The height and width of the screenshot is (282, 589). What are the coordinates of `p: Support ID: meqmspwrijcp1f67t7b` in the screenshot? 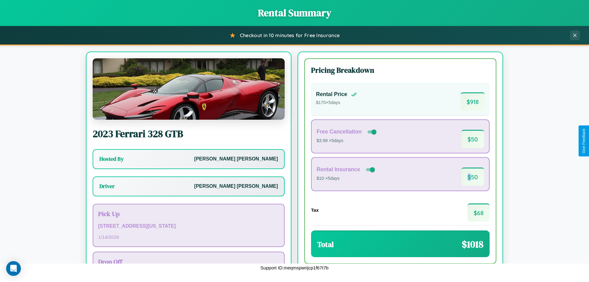 It's located at (294, 267).